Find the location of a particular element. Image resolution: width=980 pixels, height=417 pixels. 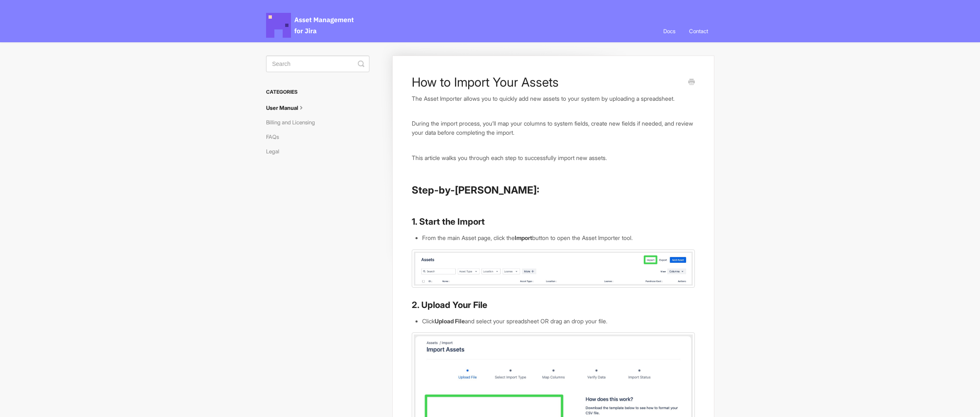

a: User Manual is located at coordinates (289, 108).